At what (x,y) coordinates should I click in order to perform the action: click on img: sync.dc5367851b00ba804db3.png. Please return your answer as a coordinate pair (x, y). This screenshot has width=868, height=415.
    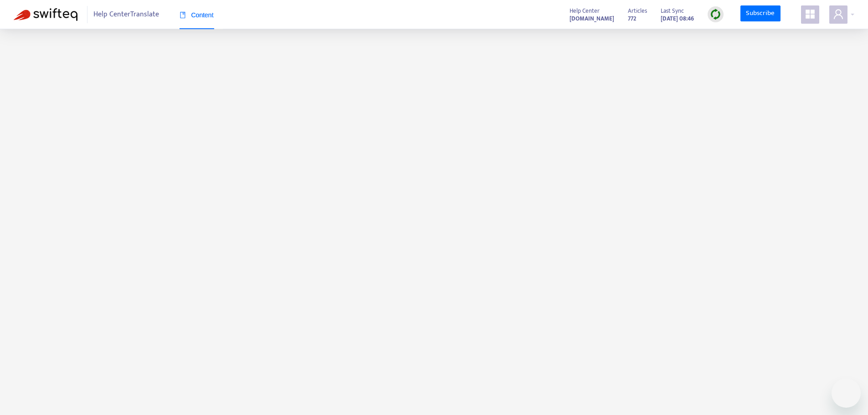
    Looking at the image, I should click on (715, 14).